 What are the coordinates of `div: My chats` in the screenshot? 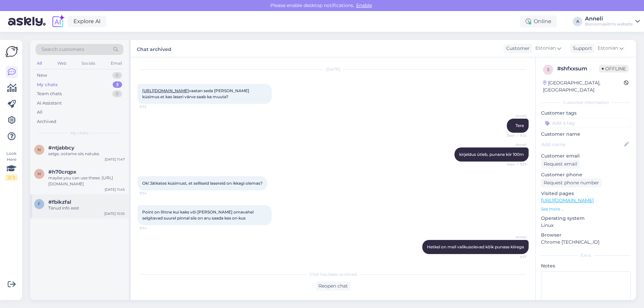 It's located at (47, 85).